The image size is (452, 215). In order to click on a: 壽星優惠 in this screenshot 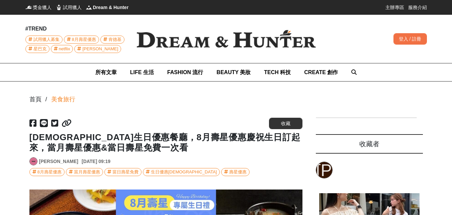, I will do `click(235, 172)`.